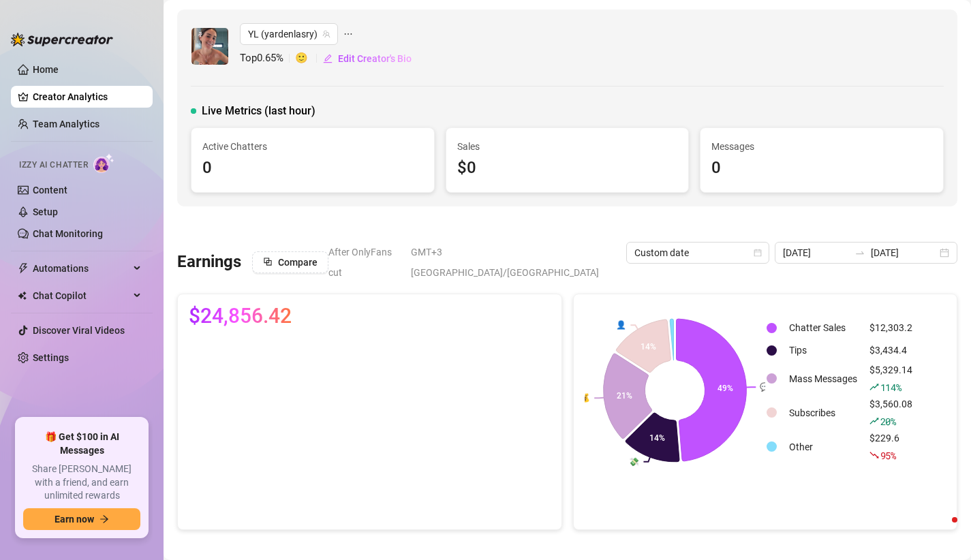  What do you see at coordinates (74, 519) in the screenshot?
I see `span: Earn now` at bounding box center [74, 519].